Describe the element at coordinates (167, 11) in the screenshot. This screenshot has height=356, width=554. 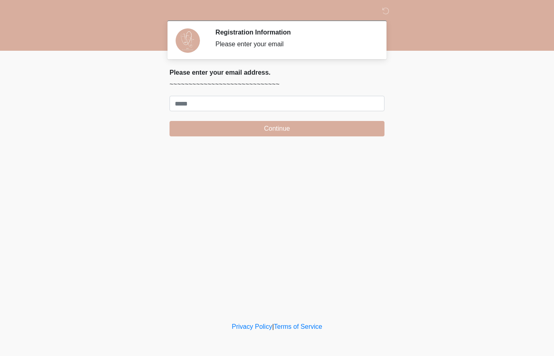
I see `img: DM Wellness & Aesthetics Logo` at that location.